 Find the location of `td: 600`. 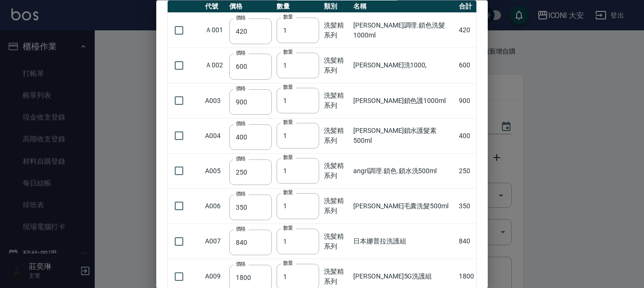

td: 600 is located at coordinates (466, 65).